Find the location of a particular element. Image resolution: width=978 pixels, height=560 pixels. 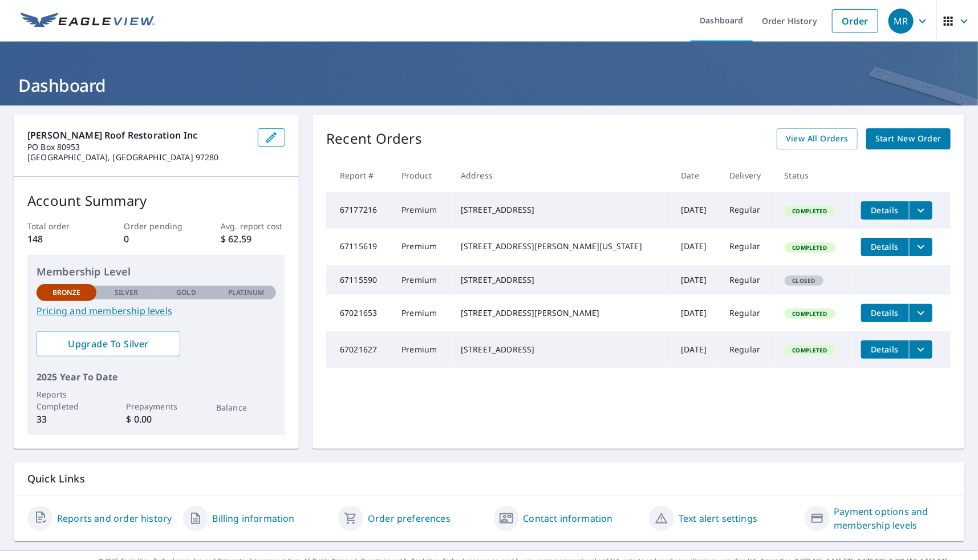

td: 67021653 is located at coordinates (359, 313).